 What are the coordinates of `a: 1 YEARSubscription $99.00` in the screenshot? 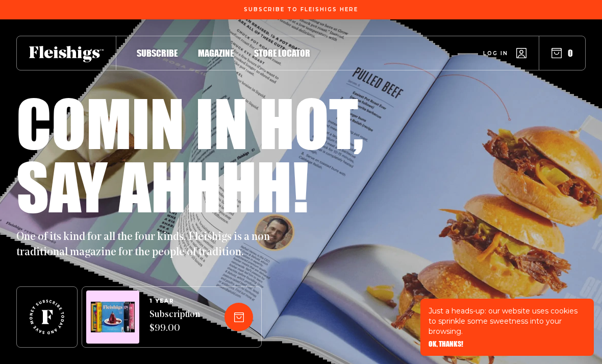 It's located at (175, 317).